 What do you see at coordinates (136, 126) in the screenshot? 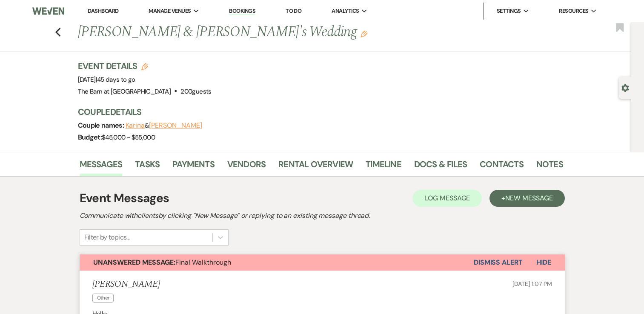
I see `button: Karina` at bounding box center [136, 126].